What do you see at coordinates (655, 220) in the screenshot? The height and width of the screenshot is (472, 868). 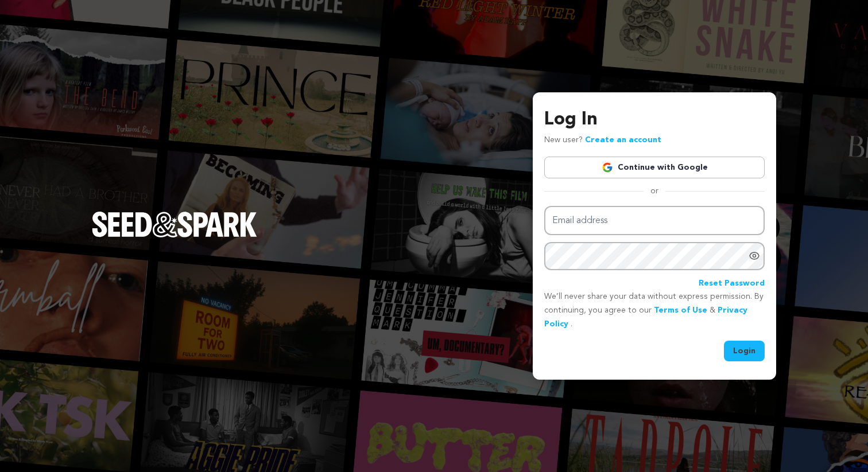 I see `input: Email address` at bounding box center [655, 220].